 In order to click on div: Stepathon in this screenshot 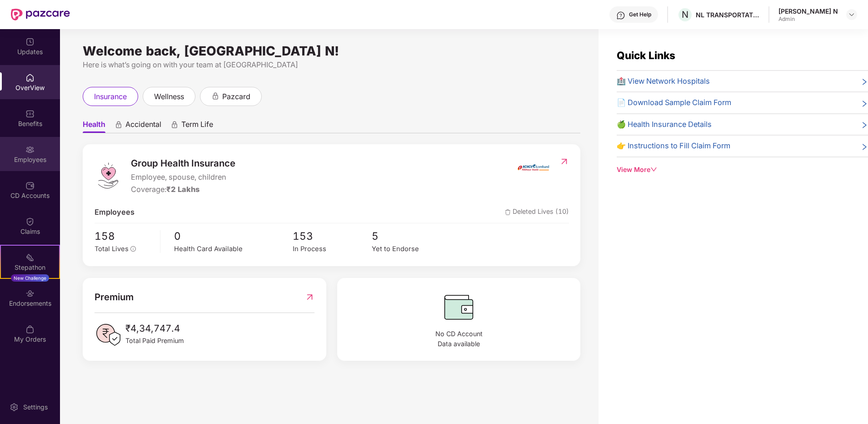, I will do `click(30, 267)`.